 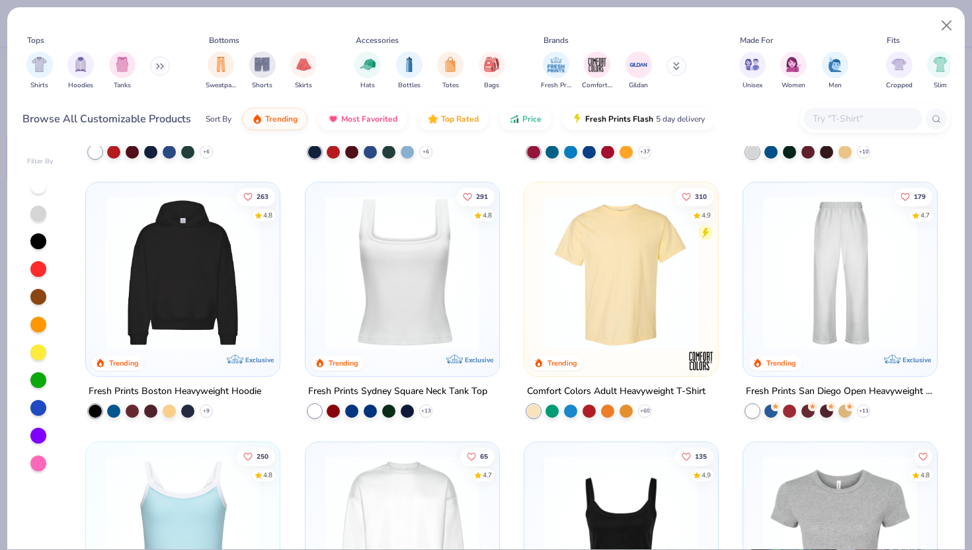 What do you see at coordinates (368, 71) in the screenshot?
I see `div: filter for Hats` at bounding box center [368, 71].